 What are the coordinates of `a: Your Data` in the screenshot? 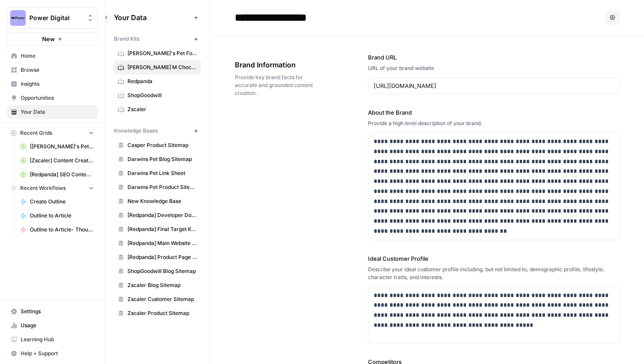 It's located at (52, 112).